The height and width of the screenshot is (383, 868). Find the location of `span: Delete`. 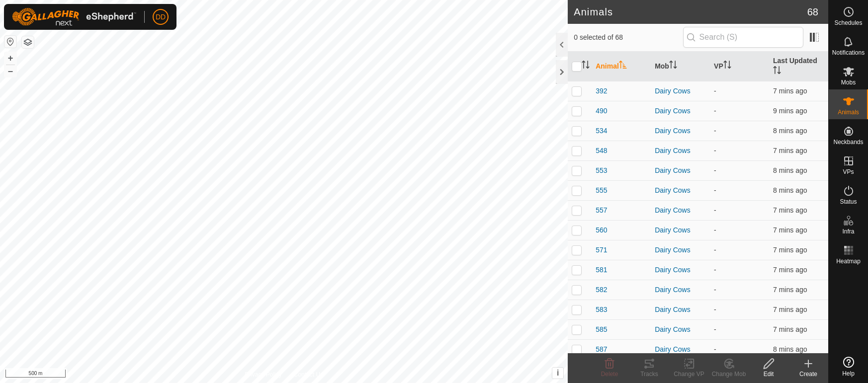

span: Delete is located at coordinates (610, 374).